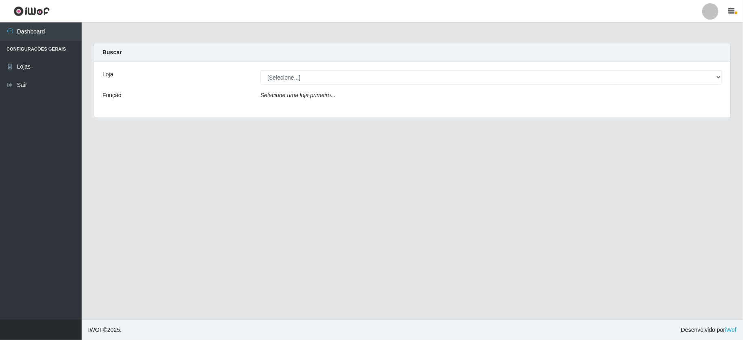 This screenshot has width=743, height=340. Describe the element at coordinates (108, 74) in the screenshot. I see `label: Loja` at that location.